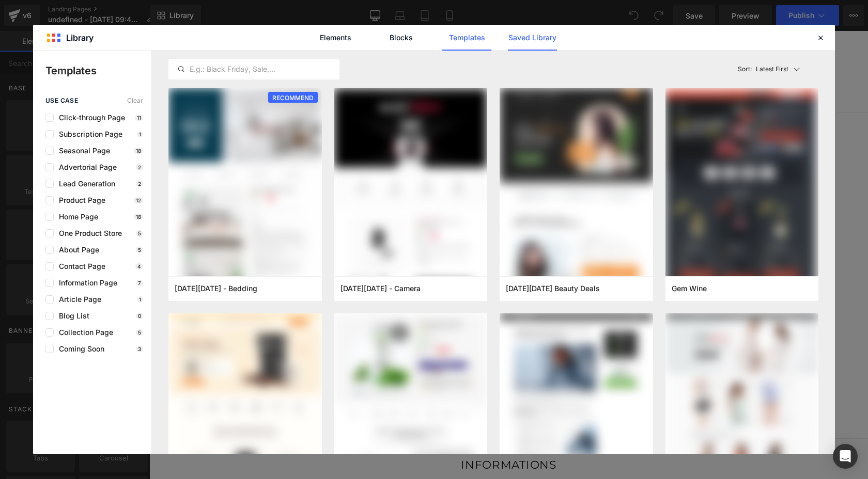 The image size is (868, 479). I want to click on span: Advertorial Page, so click(85, 167).